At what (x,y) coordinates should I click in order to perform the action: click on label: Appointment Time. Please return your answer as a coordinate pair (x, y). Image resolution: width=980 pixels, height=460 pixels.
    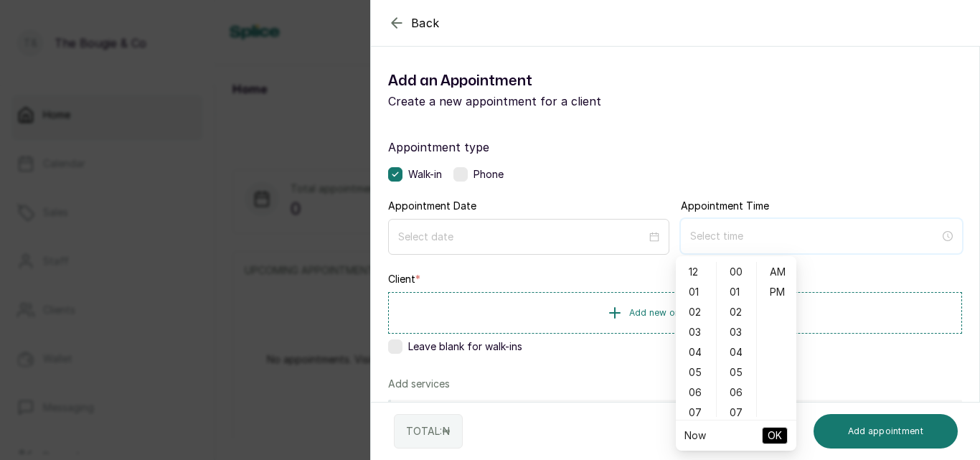
    Looking at the image, I should click on (725, 206).